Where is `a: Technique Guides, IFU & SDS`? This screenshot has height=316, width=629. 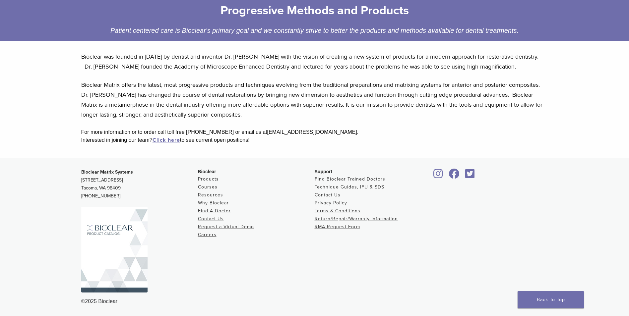 a: Technique Guides, IFU & SDS is located at coordinates (350, 187).